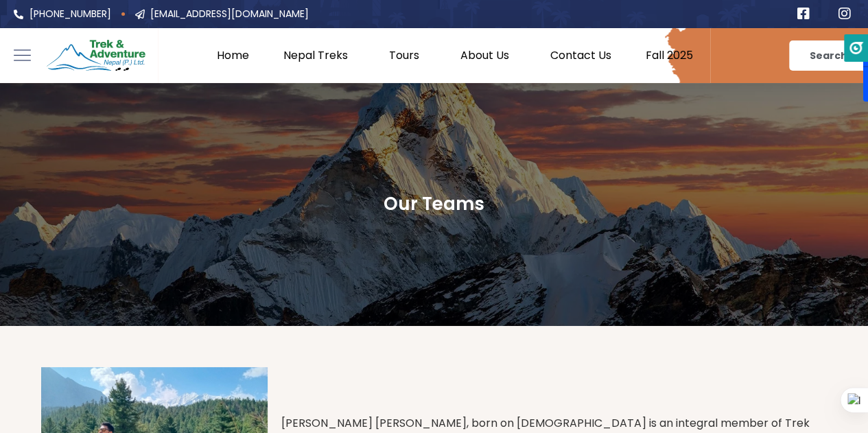  I want to click on a: Search, so click(828, 56).